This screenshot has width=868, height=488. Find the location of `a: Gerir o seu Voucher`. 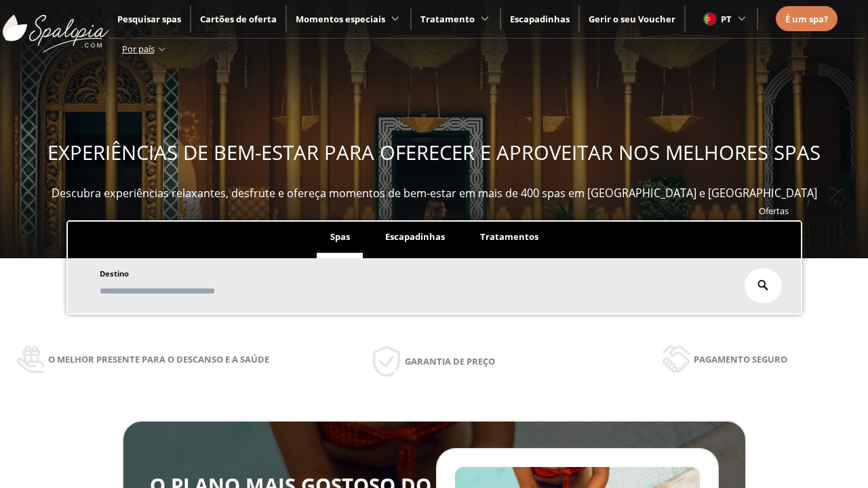

a: Gerir o seu Voucher is located at coordinates (632, 19).